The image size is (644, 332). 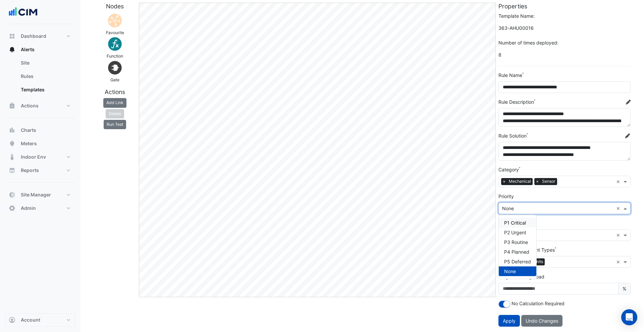 I want to click on a: Templates, so click(x=45, y=90).